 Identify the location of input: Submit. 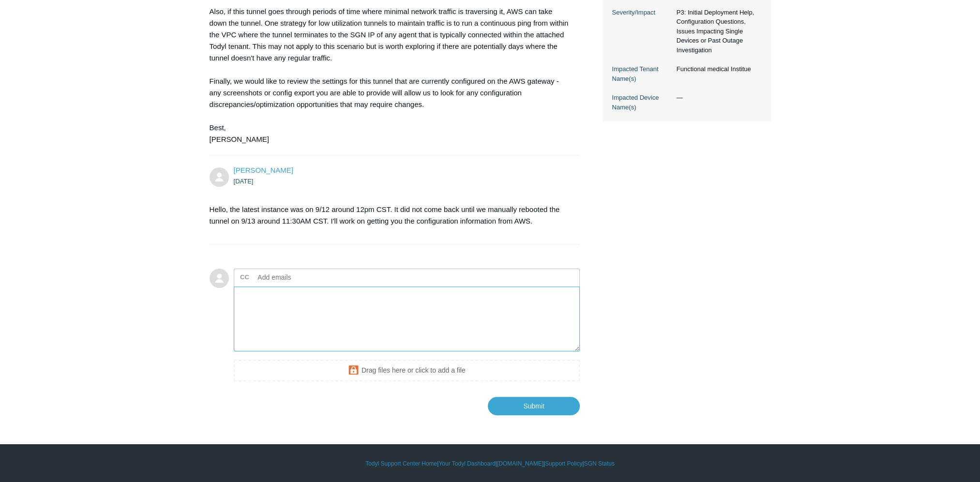
(534, 406).